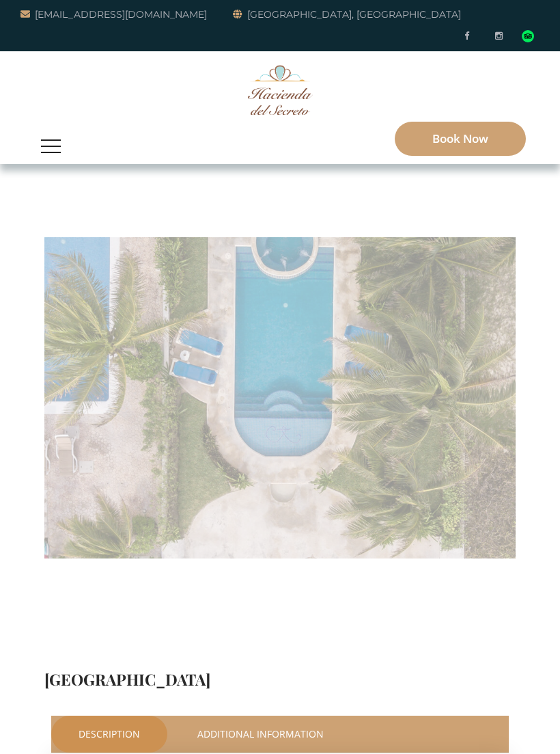  What do you see at coordinates (280, 397) in the screenshot?
I see `img: DJI_0217-1000x667.jpg` at bounding box center [280, 397].